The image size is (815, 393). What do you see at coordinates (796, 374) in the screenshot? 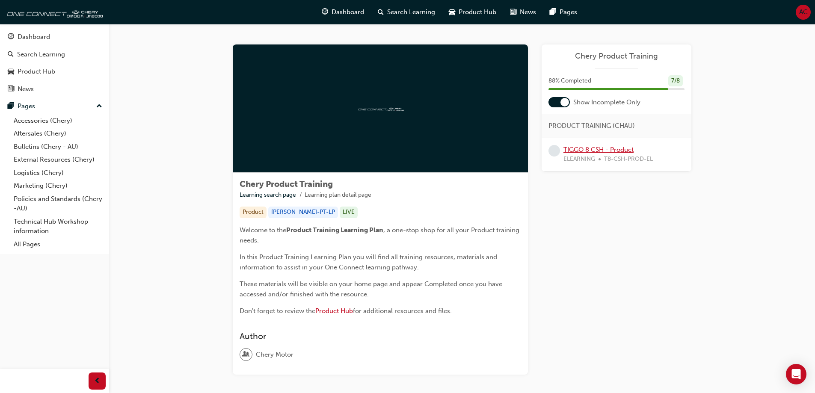
I see `div: Open Intercom Messenger` at bounding box center [796, 374].